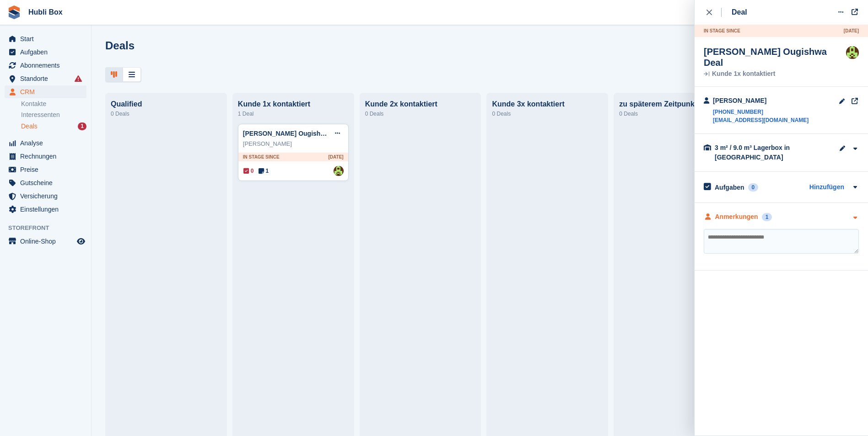 The width and height of the screenshot is (868, 436). Describe the element at coordinates (753, 188) in the screenshot. I see `div: 0` at that location.